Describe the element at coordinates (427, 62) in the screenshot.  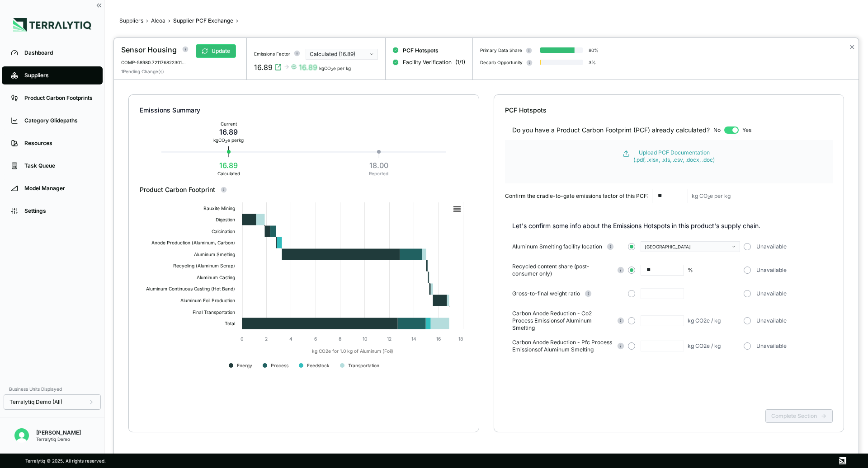
I see `span: Facility Verification` at that location.